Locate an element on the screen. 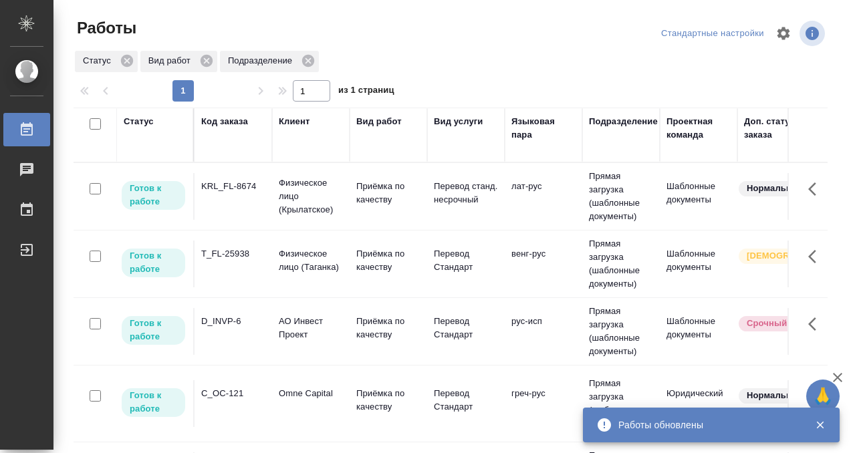 The width and height of the screenshot is (853, 453). p: Omne Capital is located at coordinates (311, 394).